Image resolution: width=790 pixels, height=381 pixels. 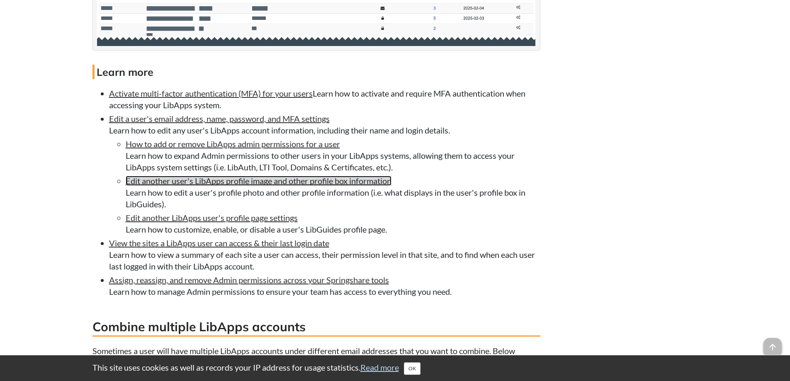 What do you see at coordinates (380, 368) in the screenshot?
I see `a: Read more` at bounding box center [380, 368].